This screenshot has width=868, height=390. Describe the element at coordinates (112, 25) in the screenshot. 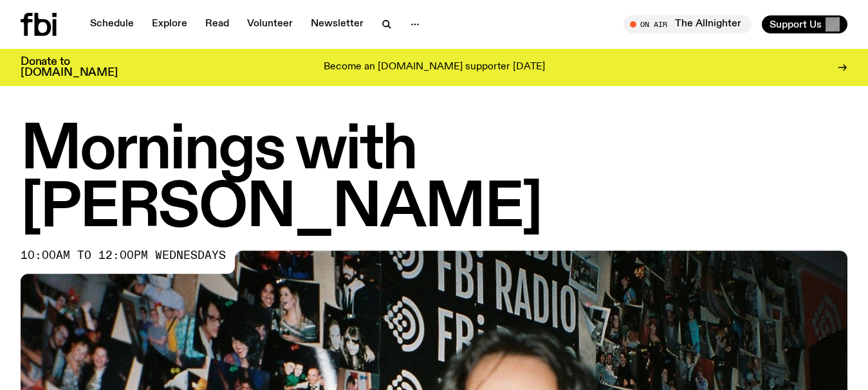

I see `a: Schedule` at that location.